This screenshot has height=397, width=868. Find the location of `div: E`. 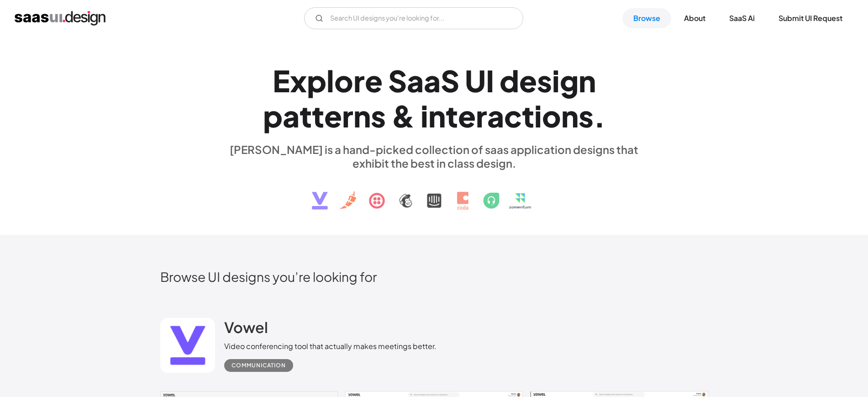

div: E is located at coordinates (281, 80).